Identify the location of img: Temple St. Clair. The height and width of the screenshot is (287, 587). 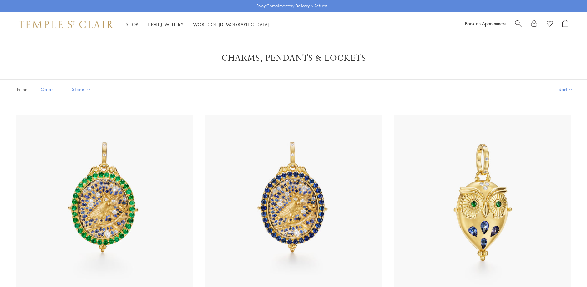
(66, 24).